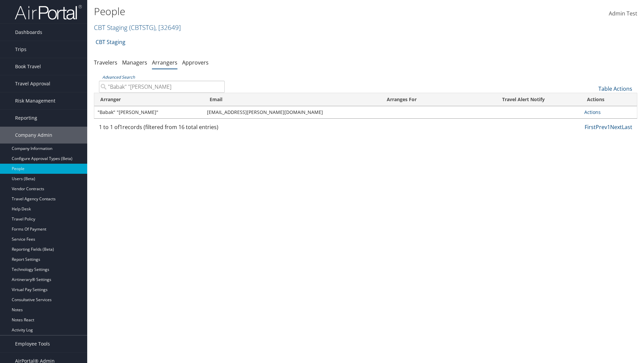 The width and height of the screenshot is (644, 363). What do you see at coordinates (142, 27) in the screenshot?
I see `span: ( CBTSTG )` at bounding box center [142, 27].